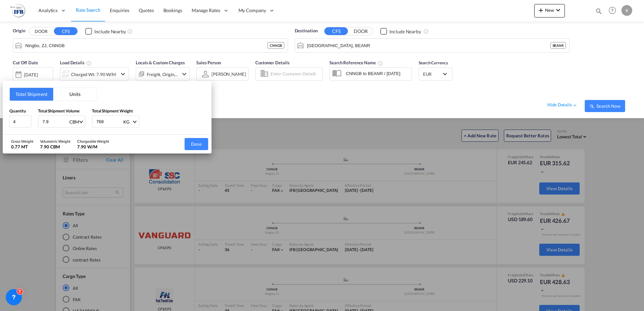 The image size is (644, 311). Describe the element at coordinates (22, 147) in the screenshot. I see `div: 0.77 MT` at that location.